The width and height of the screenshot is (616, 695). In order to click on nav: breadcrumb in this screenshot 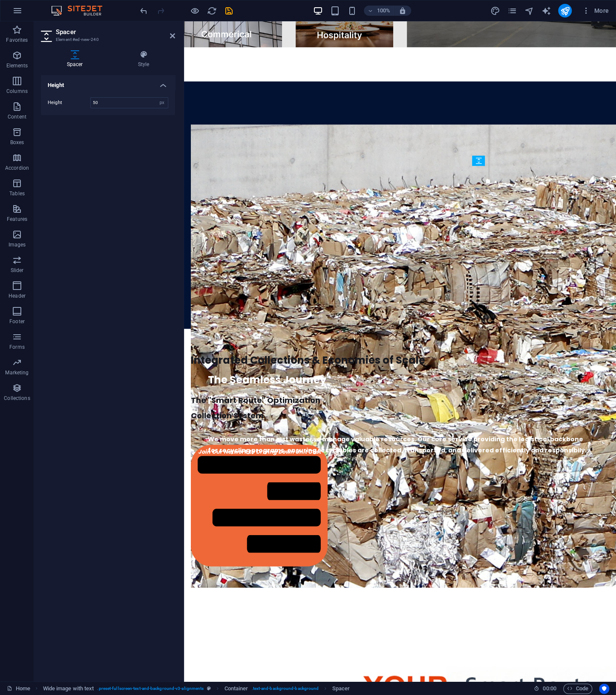, I will do `click(197, 689)`.